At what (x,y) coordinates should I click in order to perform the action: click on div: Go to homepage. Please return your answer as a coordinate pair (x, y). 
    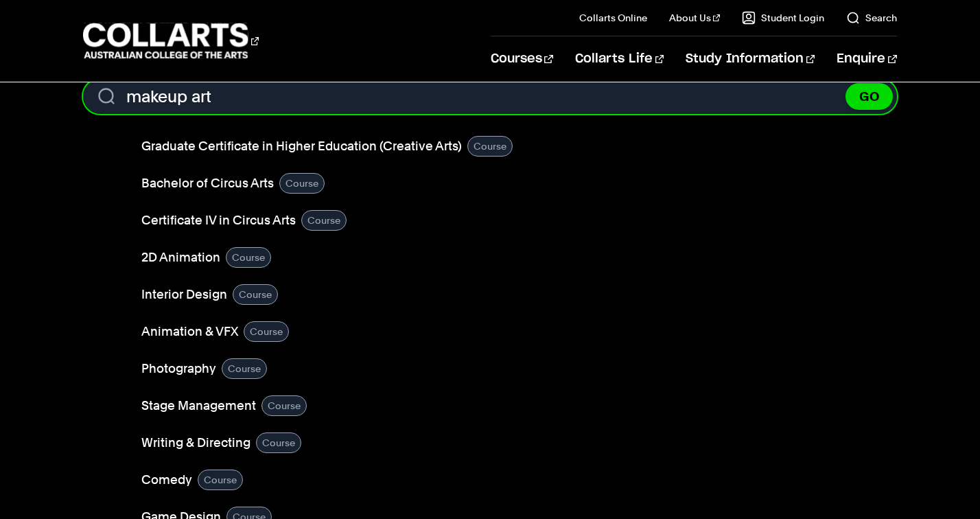
    Looking at the image, I should click on (171, 41).